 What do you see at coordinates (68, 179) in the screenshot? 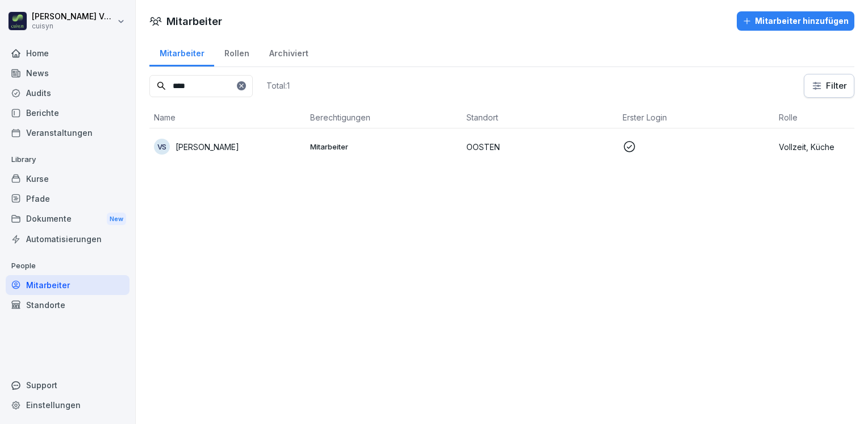
I see `div: Kurse` at bounding box center [68, 179].